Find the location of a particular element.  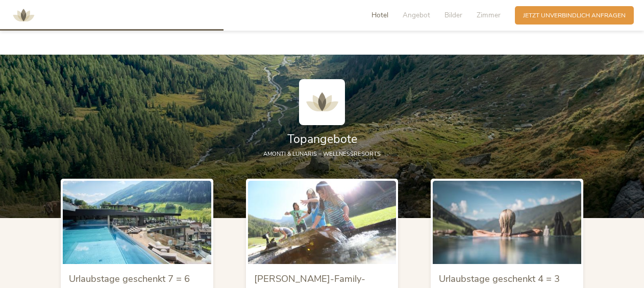

span: Topangebote is located at coordinates (322, 139).